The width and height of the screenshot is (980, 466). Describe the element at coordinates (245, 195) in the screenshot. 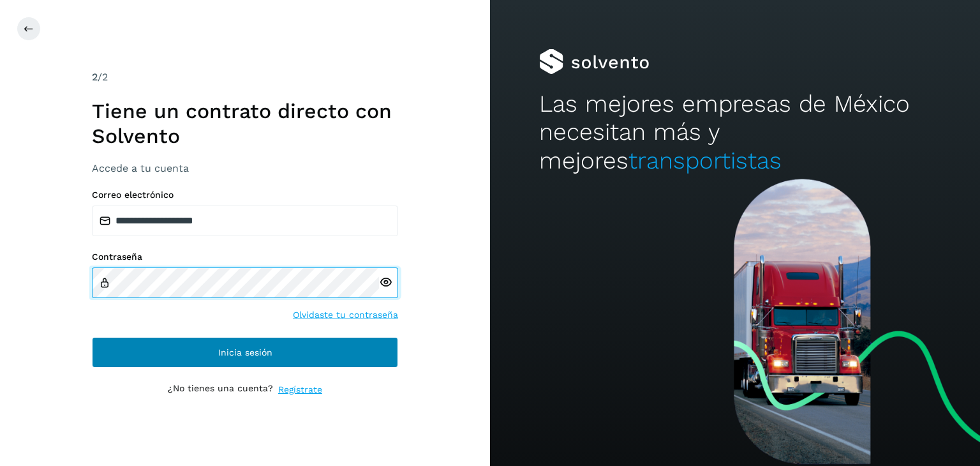

I see `label: Correo electrónico` at that location.